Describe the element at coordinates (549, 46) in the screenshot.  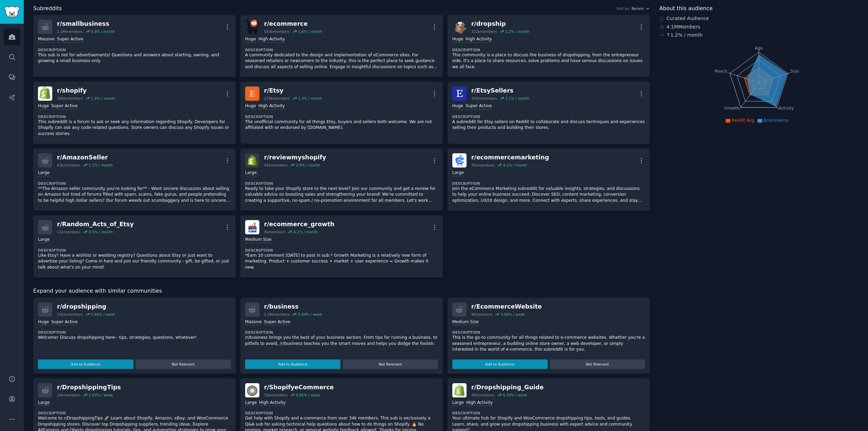
I see `a: dropshipr/dropship322kmembers1.2% / monthHugeHigh ActivityDescriptionThis community is a place to...` at that location.